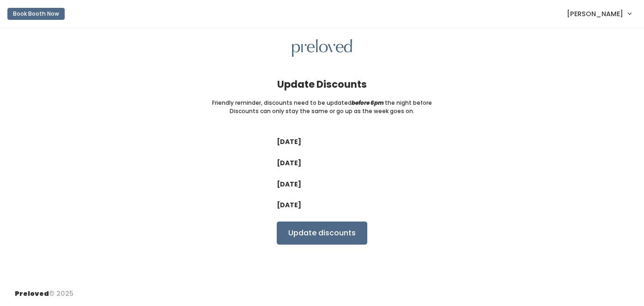 This screenshot has height=306, width=644. What do you see at coordinates (322, 111) in the screenshot?
I see `small: Discounts can only stay the same or go up as the week goes on.` at bounding box center [322, 111].